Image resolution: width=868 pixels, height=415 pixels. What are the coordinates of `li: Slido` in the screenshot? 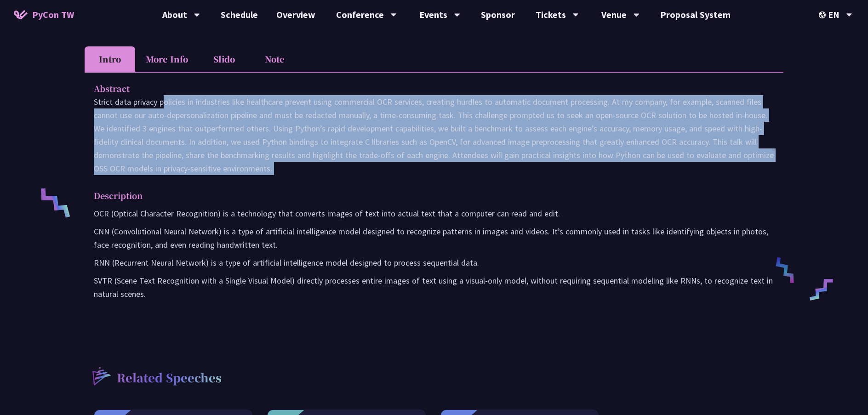 It's located at (224, 59).